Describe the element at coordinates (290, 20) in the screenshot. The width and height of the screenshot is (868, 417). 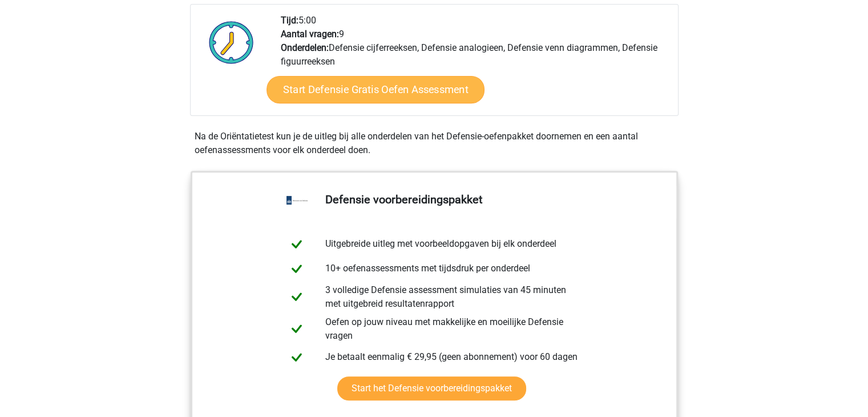
I see `b: Tijd:` at that location.